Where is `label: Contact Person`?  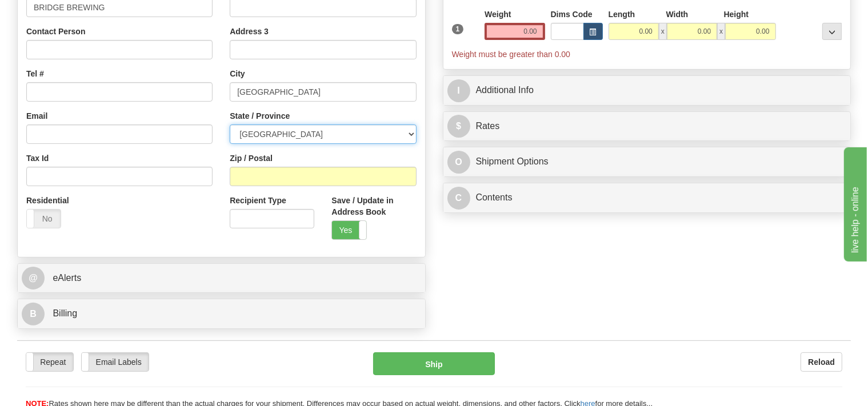 label: Contact Person is located at coordinates (55, 31).